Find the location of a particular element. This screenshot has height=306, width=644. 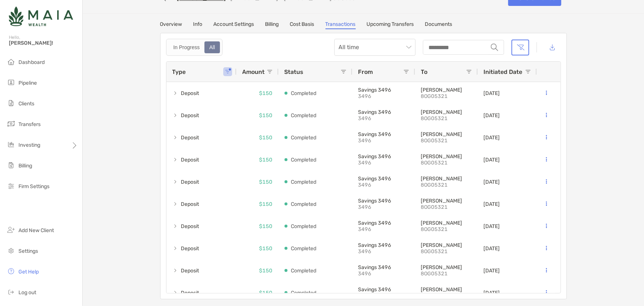

a: Info is located at coordinates (198, 25).